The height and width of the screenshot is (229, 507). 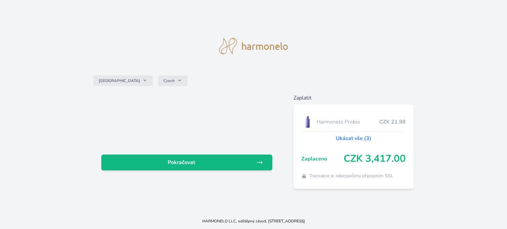 What do you see at coordinates (169, 81) in the screenshot?
I see `span: Czech` at bounding box center [169, 81].